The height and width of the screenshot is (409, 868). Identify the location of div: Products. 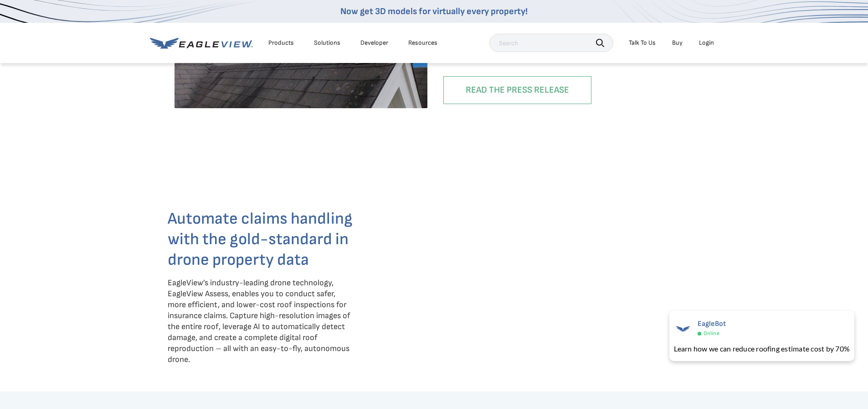
(281, 43).